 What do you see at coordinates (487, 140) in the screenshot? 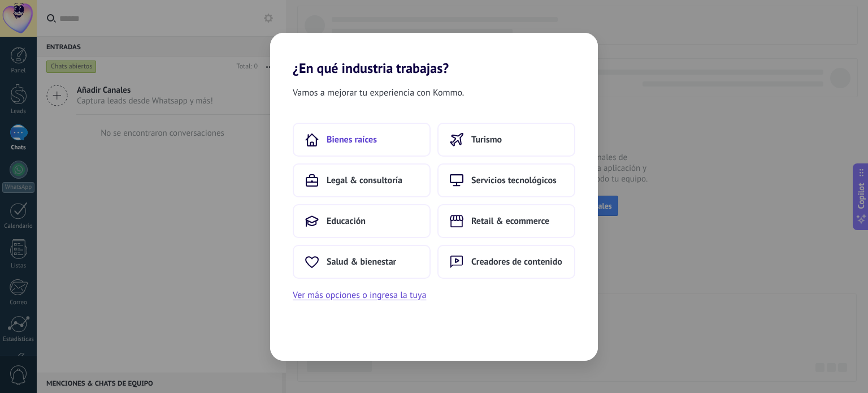
I see `span: Turismo` at bounding box center [487, 140].